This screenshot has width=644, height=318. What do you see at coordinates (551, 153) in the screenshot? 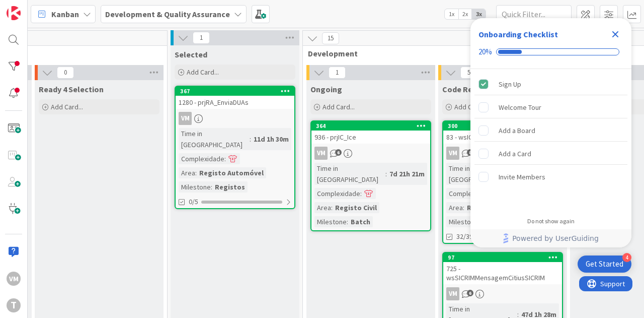
I see `div: Add a Card is incomplete.` at bounding box center [551, 153].